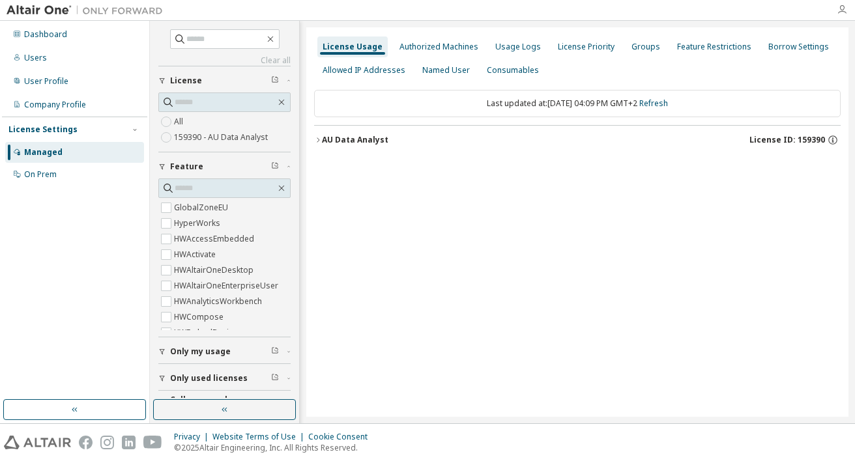 The height and width of the screenshot is (461, 855). Describe the element at coordinates (518, 47) in the screenshot. I see `div: Usage Logs` at that location.